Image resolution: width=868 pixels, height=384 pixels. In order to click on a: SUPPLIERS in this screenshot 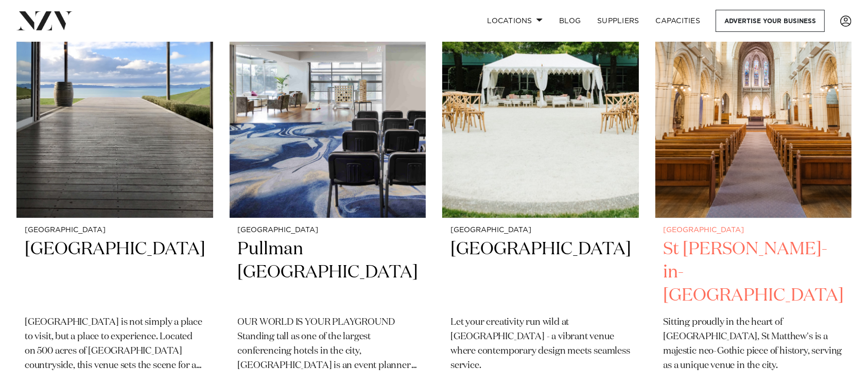, I will do `click(618, 20)`.